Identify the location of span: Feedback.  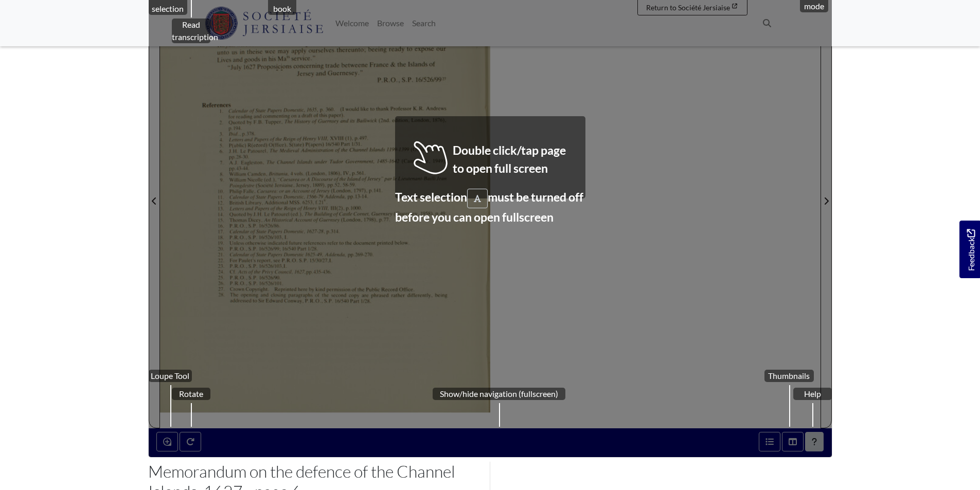
(971, 250).